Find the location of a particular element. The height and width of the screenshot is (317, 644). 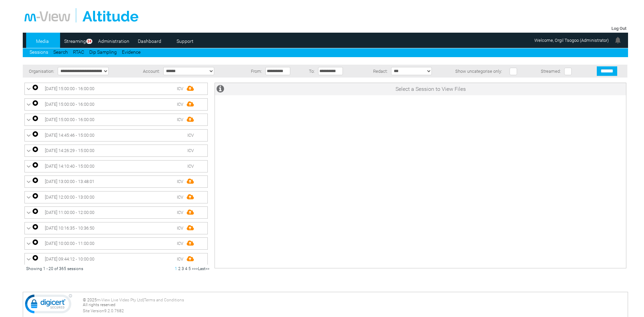

div: Site Version is located at coordinates (355, 311).